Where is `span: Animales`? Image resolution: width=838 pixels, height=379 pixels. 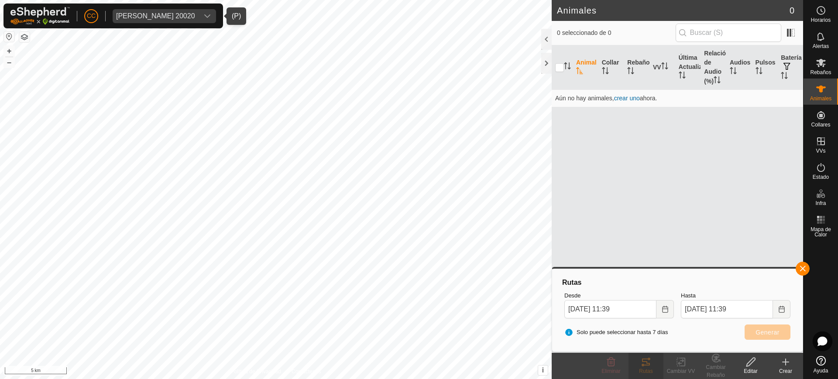
span: Animales is located at coordinates (820, 99).